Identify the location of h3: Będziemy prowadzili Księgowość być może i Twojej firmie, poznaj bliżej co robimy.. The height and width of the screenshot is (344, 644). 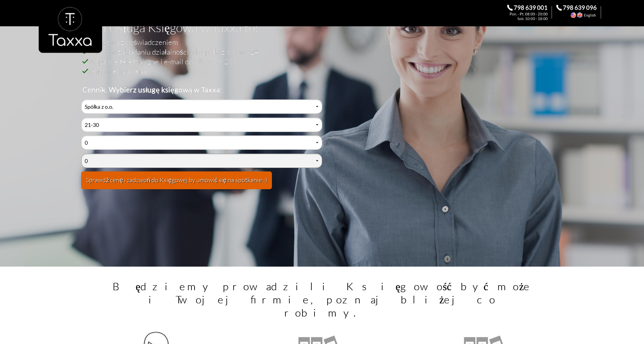
(322, 299).